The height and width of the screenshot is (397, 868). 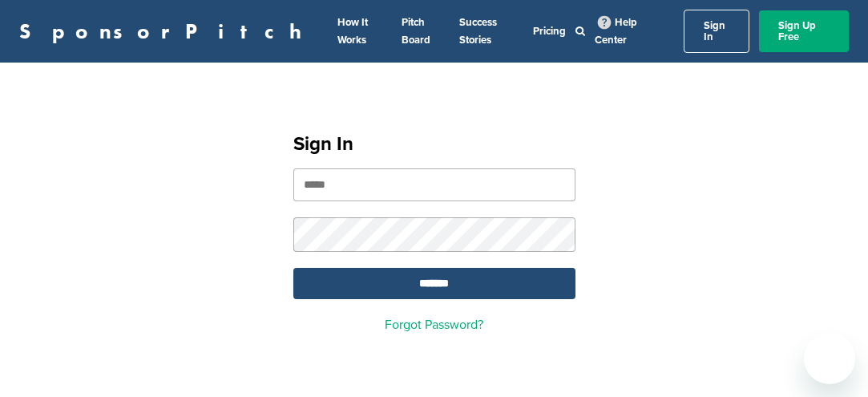 I want to click on a: Help Center, so click(x=616, y=31).